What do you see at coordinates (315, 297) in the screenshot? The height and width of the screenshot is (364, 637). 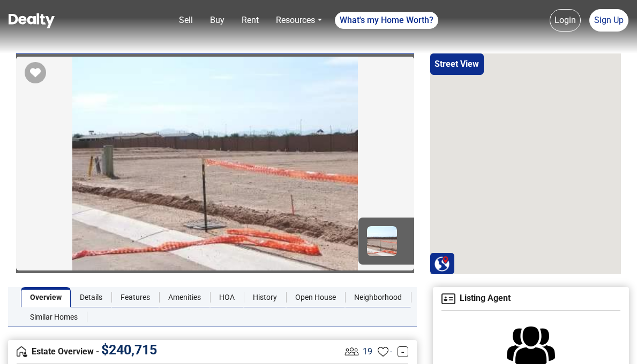 I see `a: Open House` at bounding box center [315, 297].